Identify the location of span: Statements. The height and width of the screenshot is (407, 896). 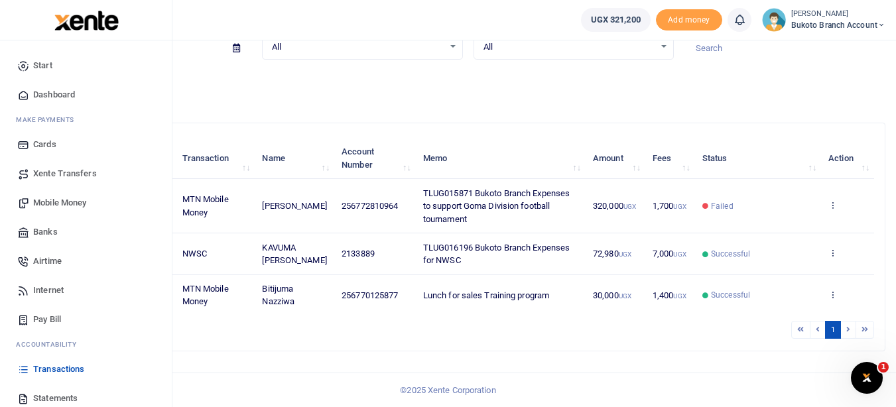
(55, 399).